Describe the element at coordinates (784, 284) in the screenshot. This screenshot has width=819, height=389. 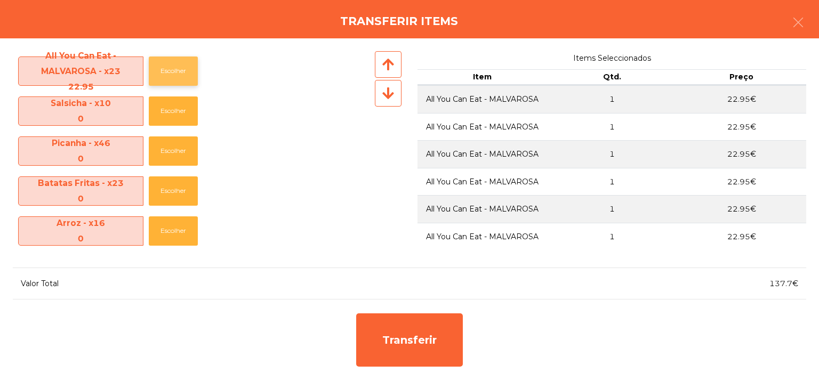
I see `span: 137.7€` at that location.